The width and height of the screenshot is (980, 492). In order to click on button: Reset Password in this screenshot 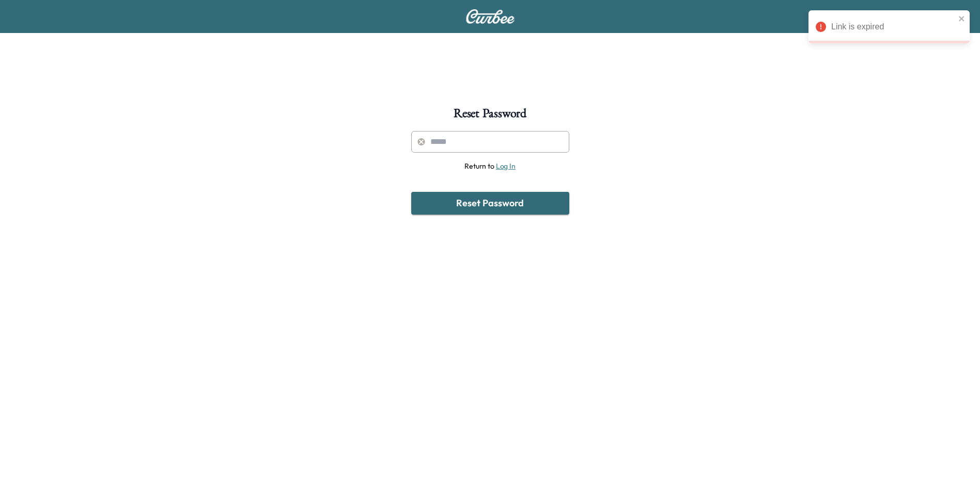, I will do `click(490, 203)`.